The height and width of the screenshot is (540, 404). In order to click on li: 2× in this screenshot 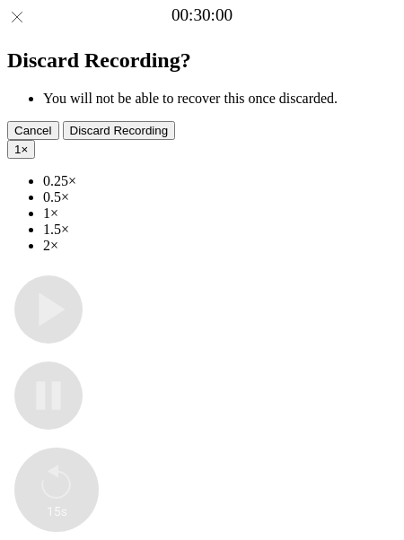, I will do `click(220, 246)`.